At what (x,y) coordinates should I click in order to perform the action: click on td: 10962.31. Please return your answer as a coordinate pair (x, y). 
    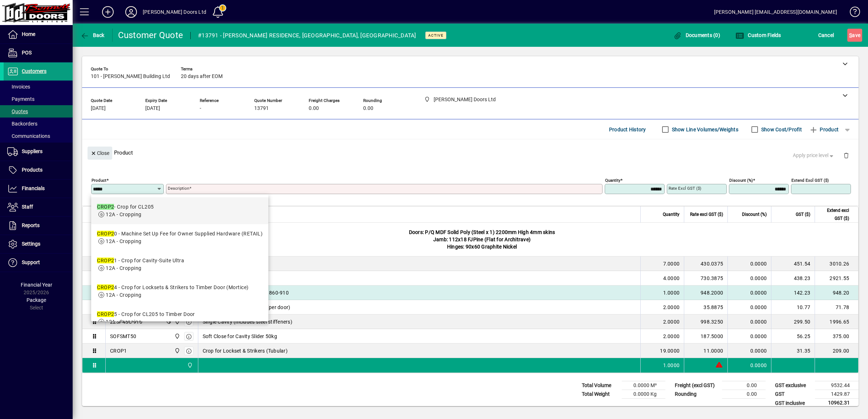
    Looking at the image, I should click on (837, 403).